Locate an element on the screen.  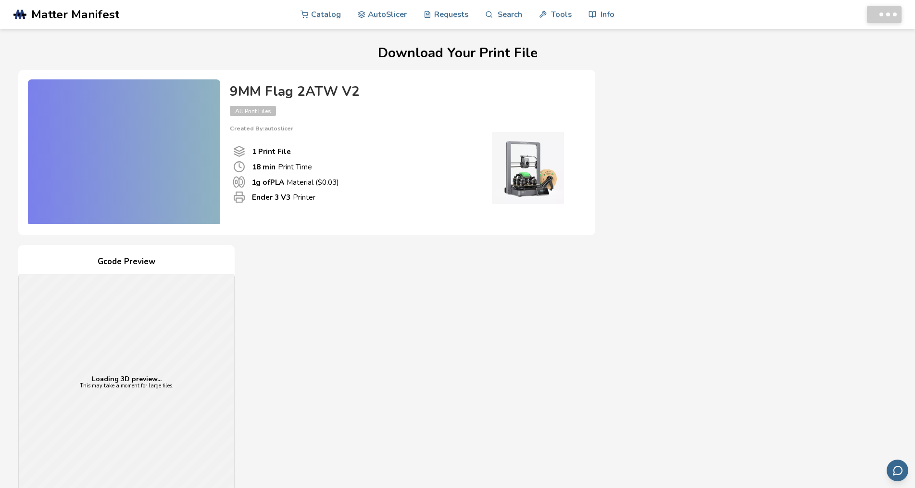
h1: Download Your Print File is located at coordinates (457, 53).